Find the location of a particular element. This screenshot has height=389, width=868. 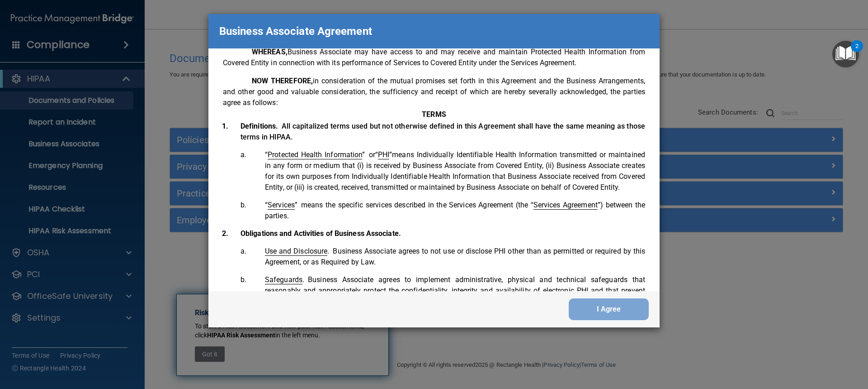

li: Business Associate agrees to implement administrative, physical and technical safeguards that rea... is located at coordinates (447, 290).